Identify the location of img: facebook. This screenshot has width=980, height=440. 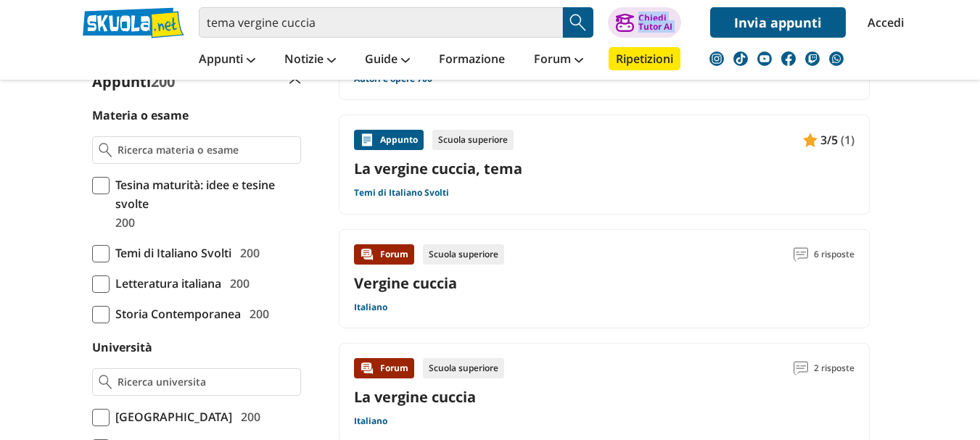
(789, 58).